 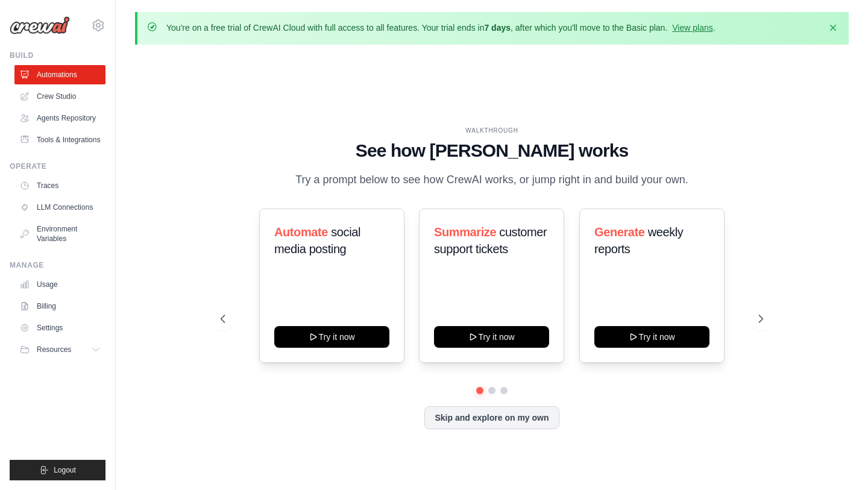 I want to click on a: LLM Connections, so click(x=60, y=208).